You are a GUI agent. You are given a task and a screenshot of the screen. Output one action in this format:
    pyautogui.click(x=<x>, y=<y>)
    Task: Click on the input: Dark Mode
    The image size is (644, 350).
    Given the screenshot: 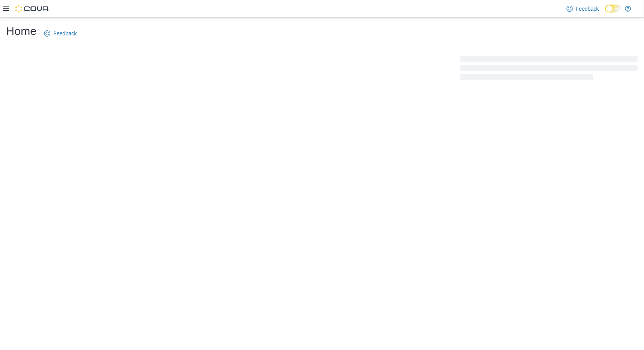 What is the action you would take?
    pyautogui.click(x=613, y=9)
    